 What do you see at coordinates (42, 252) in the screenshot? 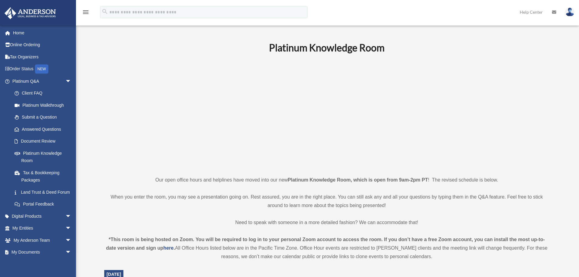
I see `a: My Documentsarrow_drop_down` at bounding box center [42, 252].